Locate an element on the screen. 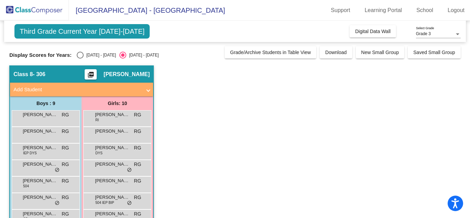  mat-expansion-panel-header: Add Student is located at coordinates (82, 89).